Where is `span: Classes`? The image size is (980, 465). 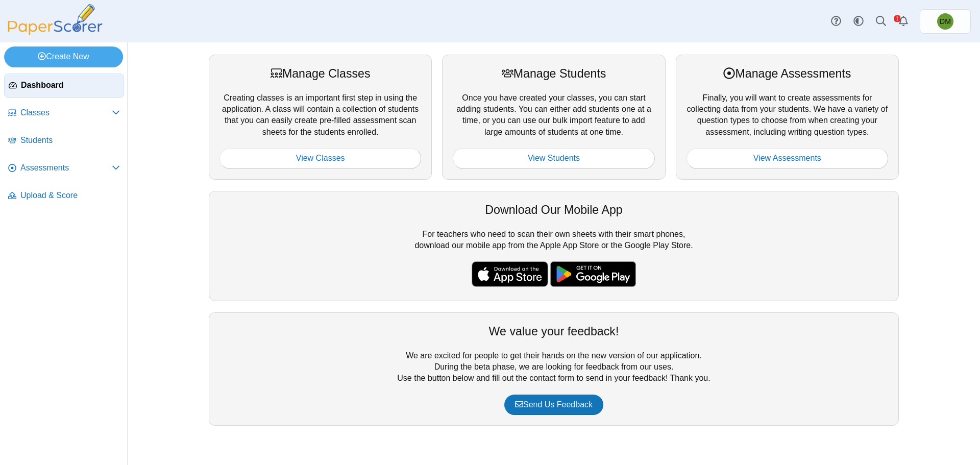 span: Classes is located at coordinates (66, 113).